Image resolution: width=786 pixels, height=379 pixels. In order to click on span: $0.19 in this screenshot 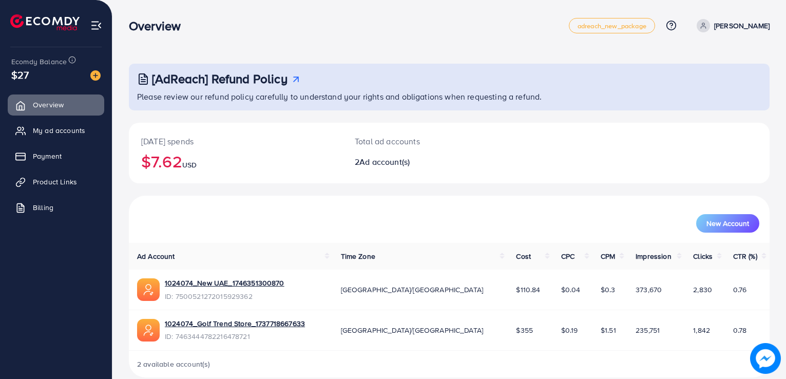, I will do `click(569, 330)`.